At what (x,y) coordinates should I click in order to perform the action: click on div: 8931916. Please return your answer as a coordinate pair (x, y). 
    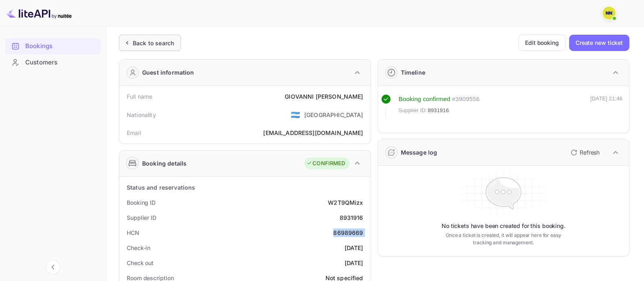
    Looking at the image, I should click on (351, 217).